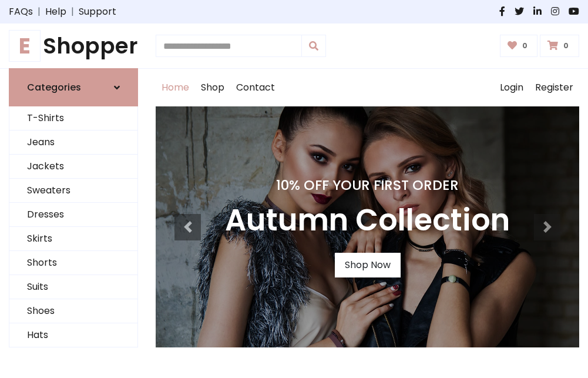 The height and width of the screenshot is (378, 588). Describe the element at coordinates (368, 265) in the screenshot. I see `a: Shop Now` at that location.